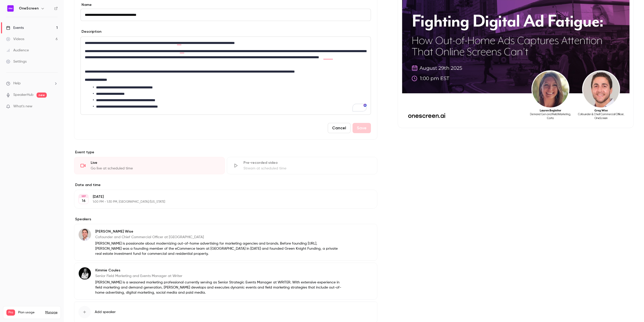 Image resolution: width=644 pixels, height=322 pixels. I want to click on a: SpeakerHub, so click(23, 95).